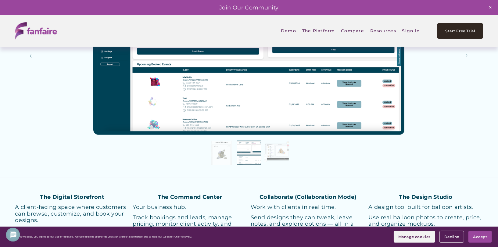  What do you see at coordinates (190, 227) in the screenshot?
I see `p: Track bookings and leads, manage pricing, monitor client activity, and update your storefront — a...` at bounding box center [190, 227].